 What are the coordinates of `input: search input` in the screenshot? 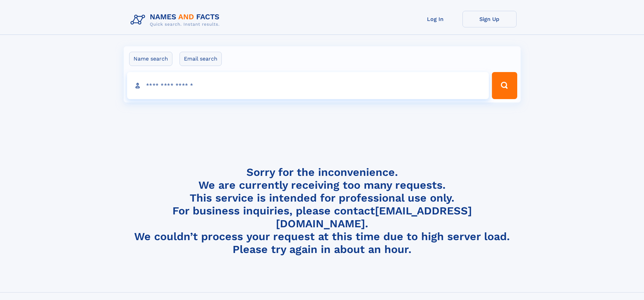 It's located at (308, 85).